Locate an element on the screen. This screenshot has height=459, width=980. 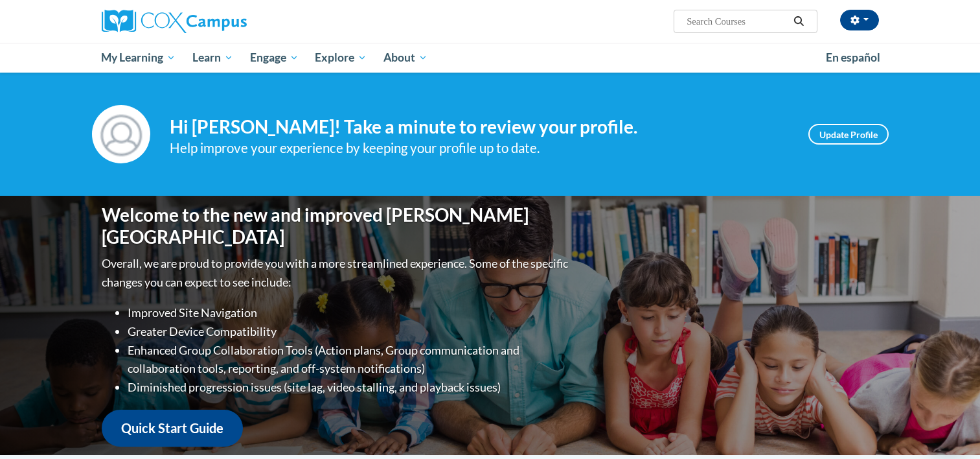
a: Quick Start Guide is located at coordinates (172, 428).